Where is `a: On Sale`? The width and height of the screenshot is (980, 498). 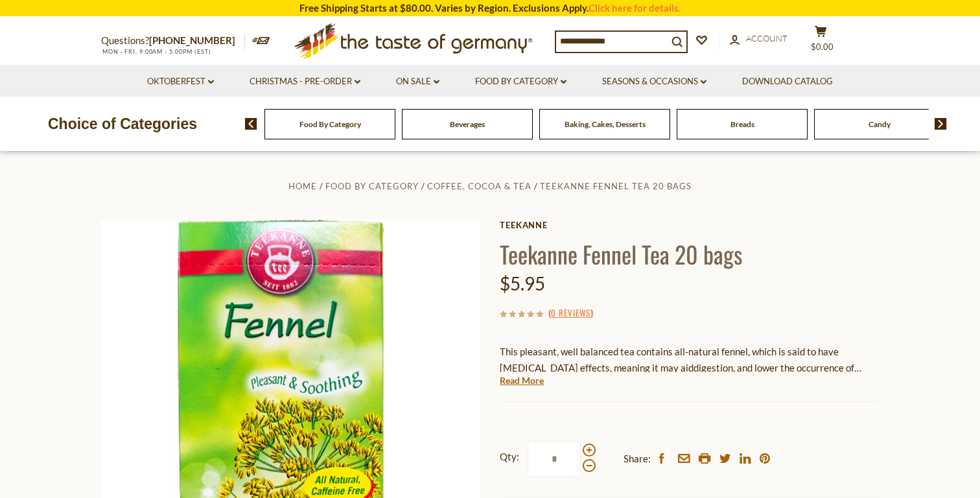
a: On Sale is located at coordinates (417, 82).